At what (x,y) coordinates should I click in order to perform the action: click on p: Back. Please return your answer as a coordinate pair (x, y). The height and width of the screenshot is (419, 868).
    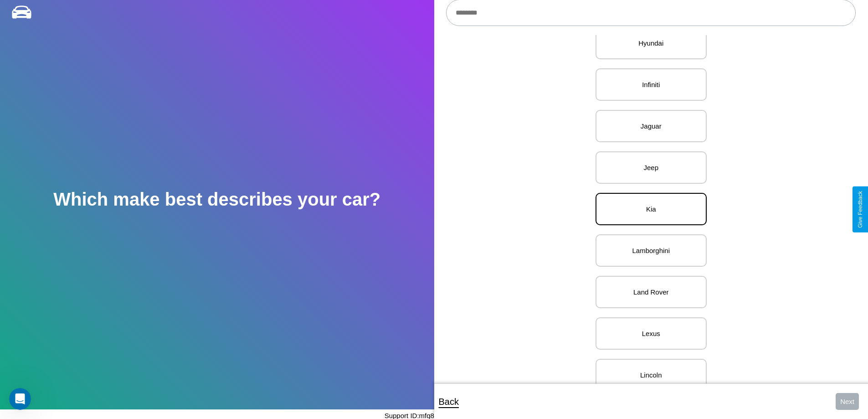
    Looking at the image, I should click on (449, 402).